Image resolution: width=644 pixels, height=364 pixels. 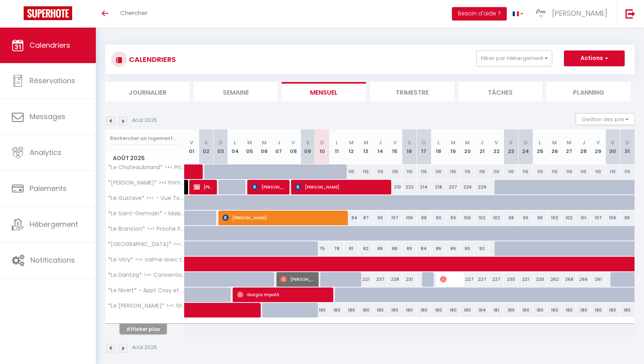 I want to click on div: 183, so click(x=555, y=310).